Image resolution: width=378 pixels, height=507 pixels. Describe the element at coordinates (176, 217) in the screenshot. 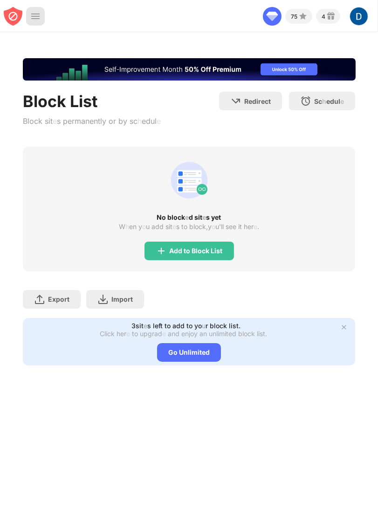

I see `readpronunciation-span: block` at that location.